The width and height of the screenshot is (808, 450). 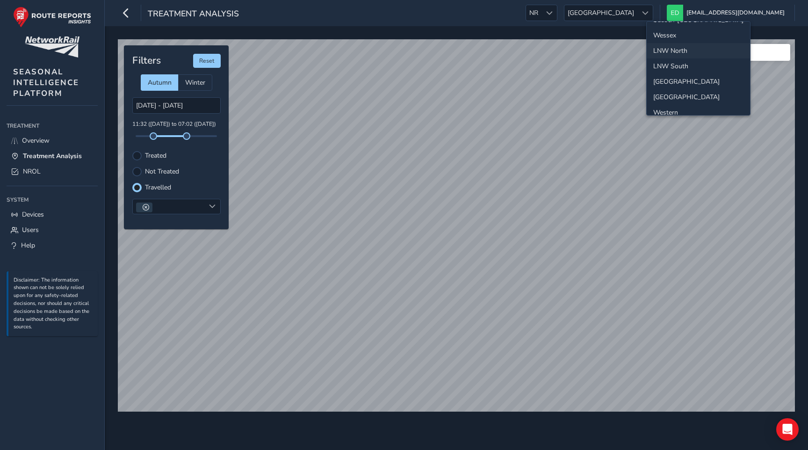 What do you see at coordinates (36, 140) in the screenshot?
I see `span: Overview` at bounding box center [36, 140].